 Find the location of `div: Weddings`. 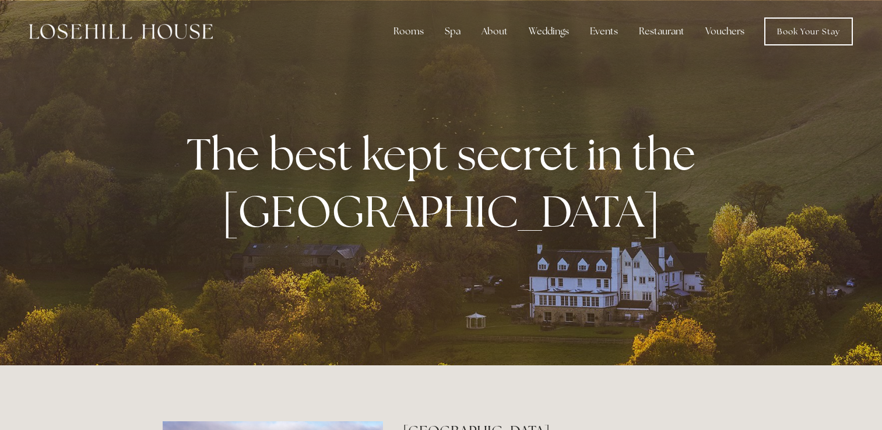

div: Weddings is located at coordinates (549, 31).